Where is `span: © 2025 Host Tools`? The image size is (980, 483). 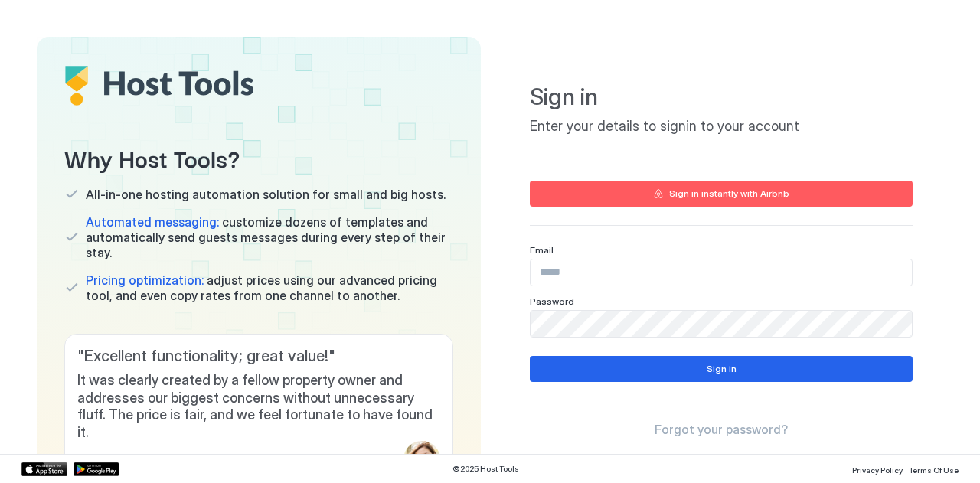
span: © 2025 Host Tools is located at coordinates (486, 468).